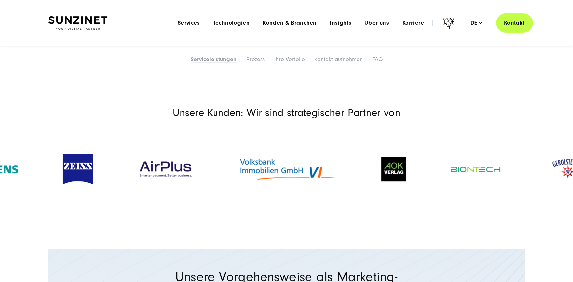 This screenshot has height=282, width=573. I want to click on span: Über uns, so click(377, 23).